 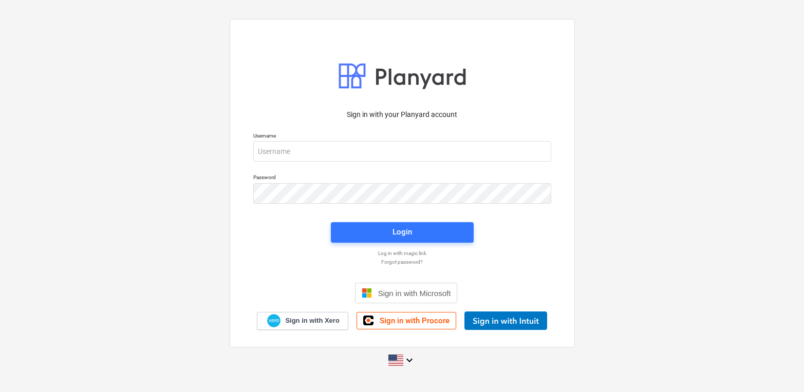 What do you see at coordinates (312, 321) in the screenshot?
I see `span: Sign in with Xero` at bounding box center [312, 321].